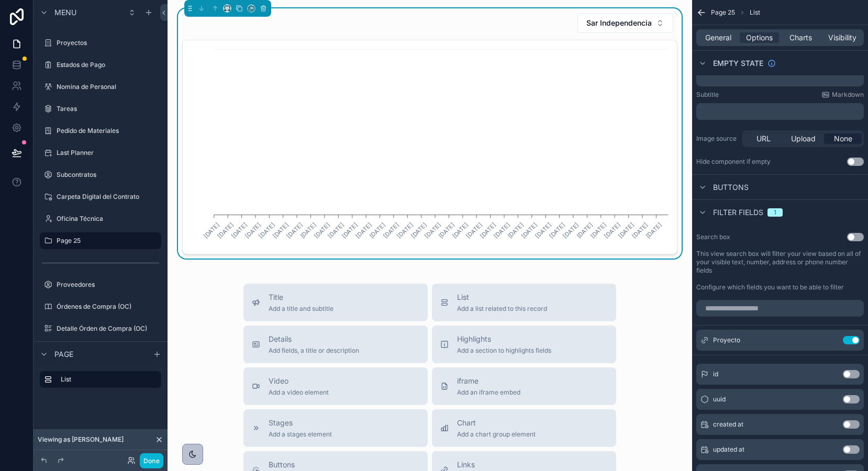 This screenshot has width=868, height=471. What do you see at coordinates (108, 131) in the screenshot?
I see `label: Pedido de Materiales` at bounding box center [108, 131].